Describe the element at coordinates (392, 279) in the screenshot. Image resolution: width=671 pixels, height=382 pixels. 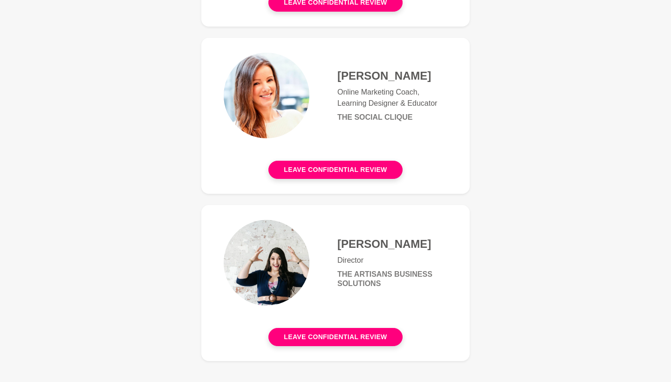
I see `h6: The Artisans Business Solutions` at that location.